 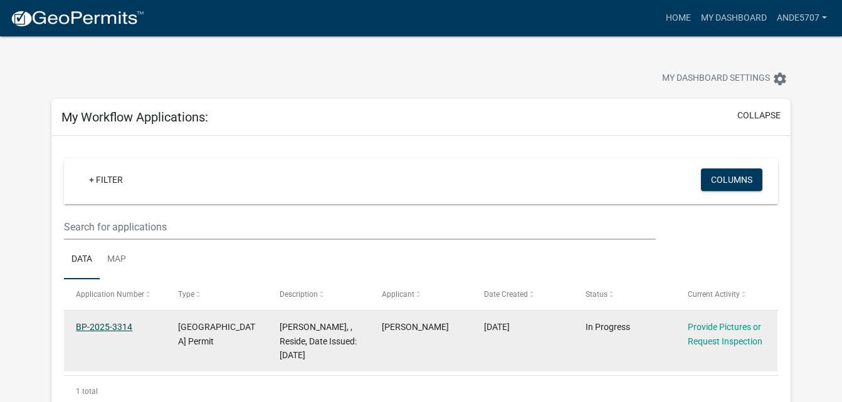 What do you see at coordinates (106, 180) in the screenshot?
I see `a: + Filter` at bounding box center [106, 180].